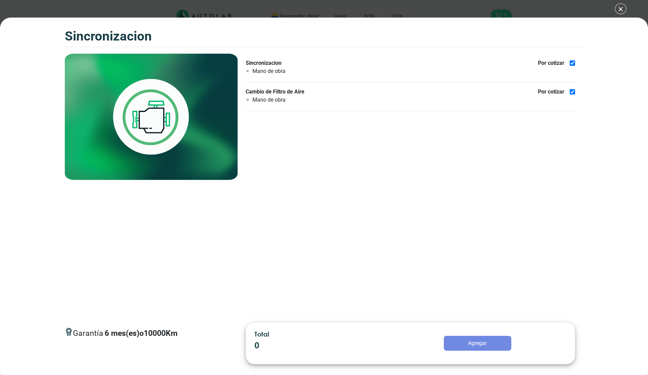 The height and width of the screenshot is (375, 648). What do you see at coordinates (478, 343) in the screenshot?
I see `button: Agregar` at bounding box center [478, 343].